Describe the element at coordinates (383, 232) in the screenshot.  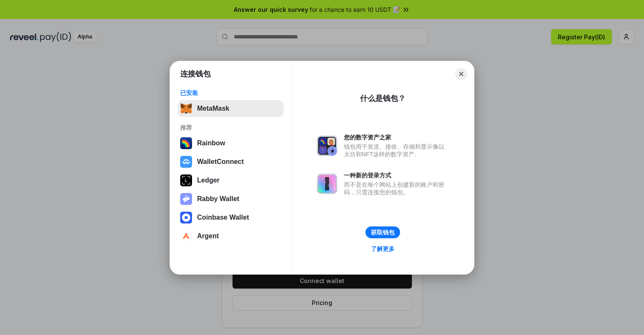
I see `div: 获取钱包` at that location.